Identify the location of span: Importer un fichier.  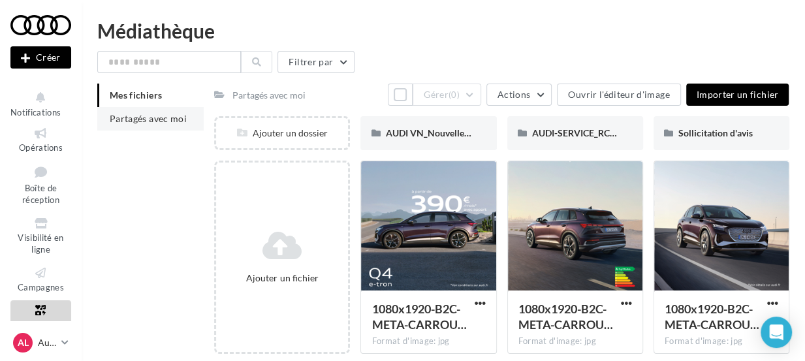
(738, 94).